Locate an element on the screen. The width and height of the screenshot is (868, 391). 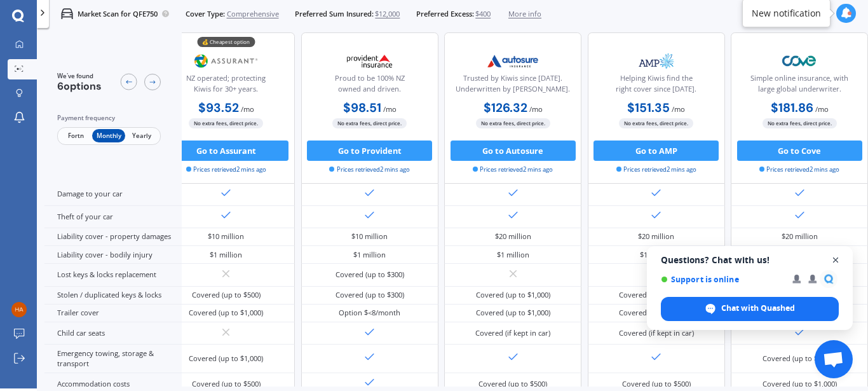
div: New notification is located at coordinates (786, 13).